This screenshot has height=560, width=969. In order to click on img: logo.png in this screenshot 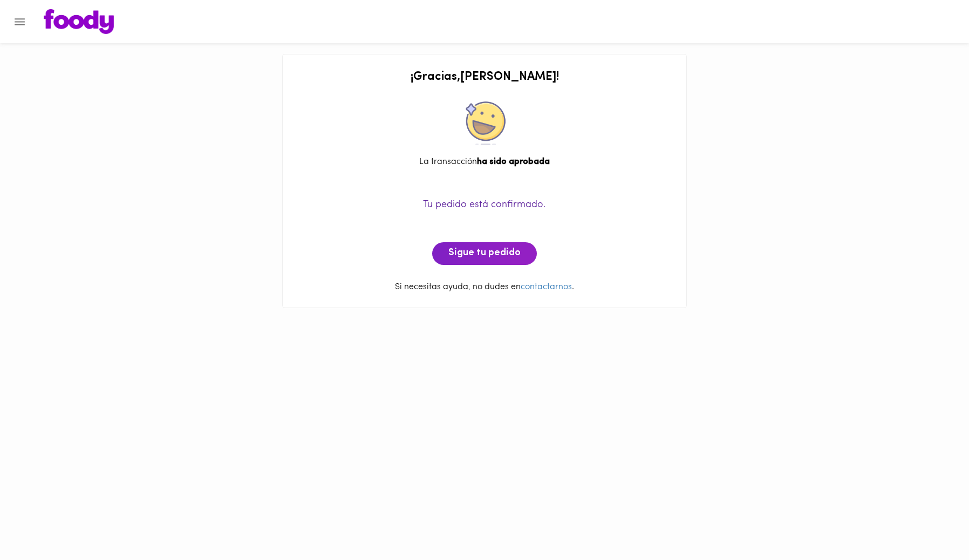, I will do `click(79, 21)`.